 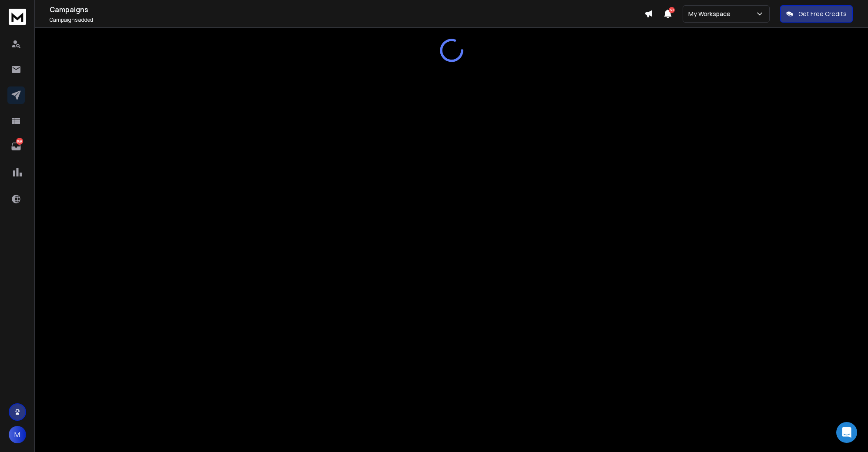 What do you see at coordinates (817, 14) in the screenshot?
I see `button: Get Free Credits` at bounding box center [817, 14].